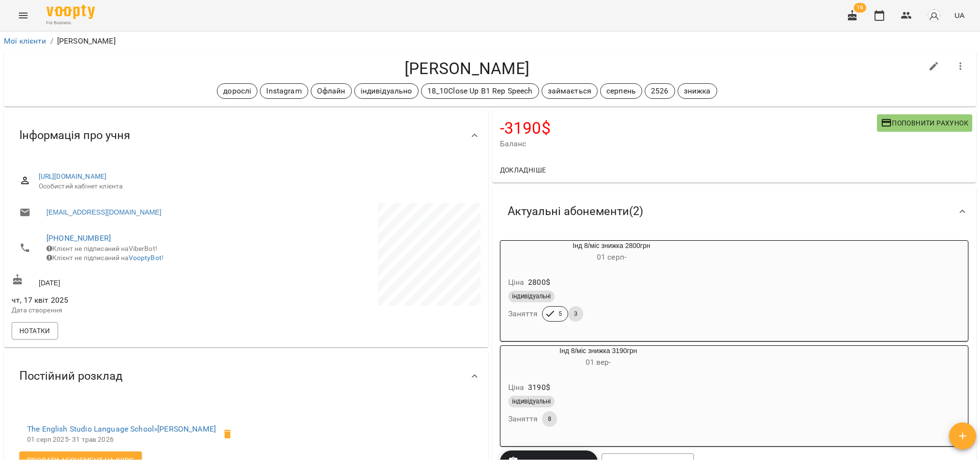 The height and width of the screenshot is (465, 980). What do you see at coordinates (105, 257) in the screenshot?
I see `span: Клієнт не підписаний на !` at bounding box center [105, 257].